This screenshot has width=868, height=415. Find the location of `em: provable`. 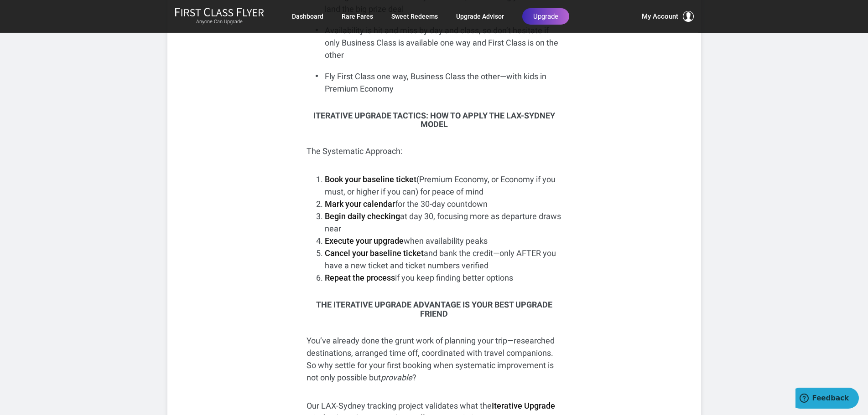

em: provable is located at coordinates (396, 377).